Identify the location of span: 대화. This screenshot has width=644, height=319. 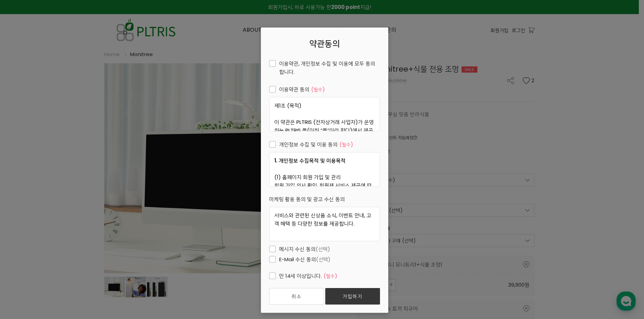
(67, 232).